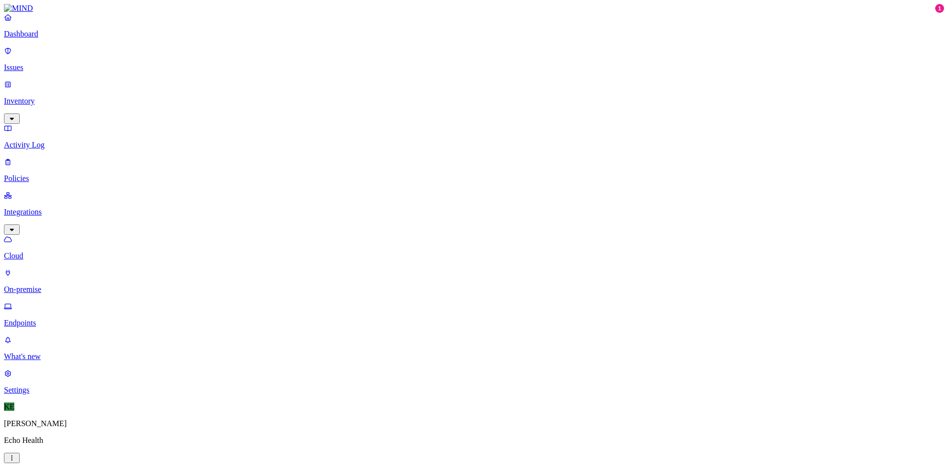 This screenshot has height=473, width=948. I want to click on p: Integrations, so click(474, 212).